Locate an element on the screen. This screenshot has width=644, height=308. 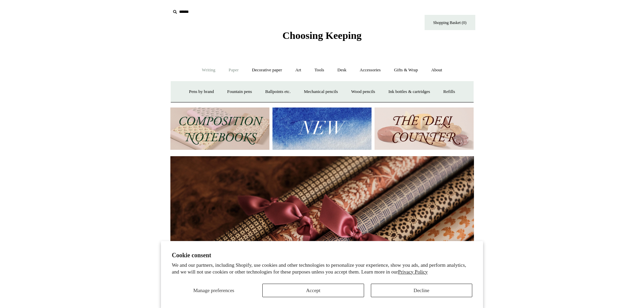
a: Gifts & Wrap is located at coordinates (405, 70).